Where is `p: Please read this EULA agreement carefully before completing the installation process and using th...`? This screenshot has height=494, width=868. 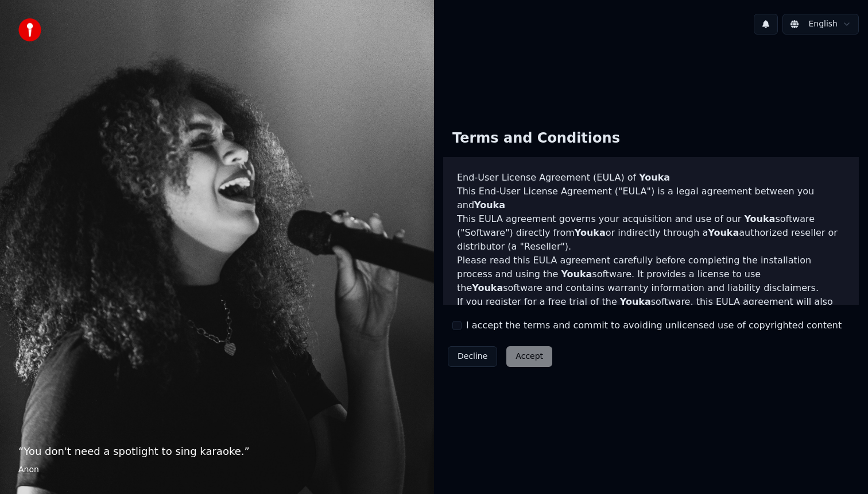 p: Please read this EULA agreement carefully before completing the installation process and using th... is located at coordinates (651, 274).